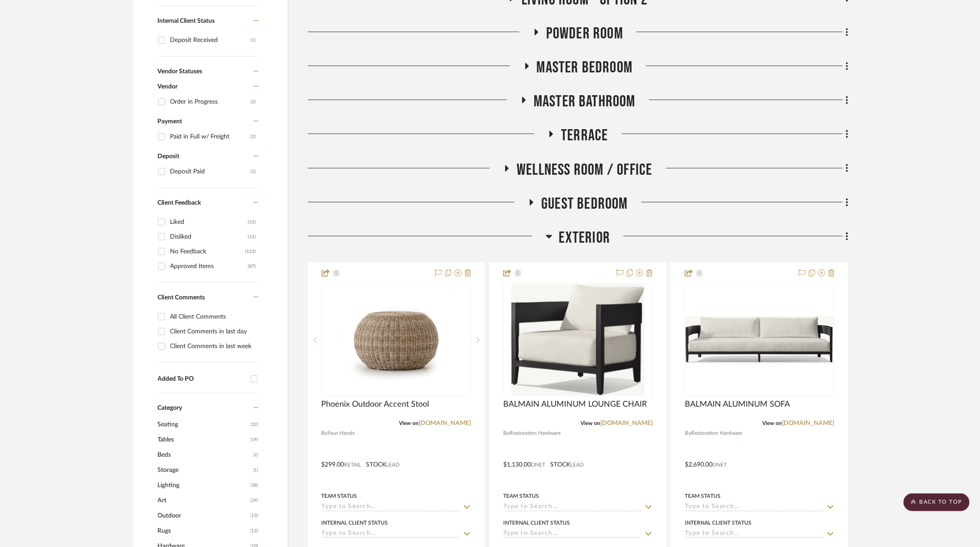  What do you see at coordinates (254, 532) in the screenshot?
I see `span: (12)` at bounding box center [254, 532].